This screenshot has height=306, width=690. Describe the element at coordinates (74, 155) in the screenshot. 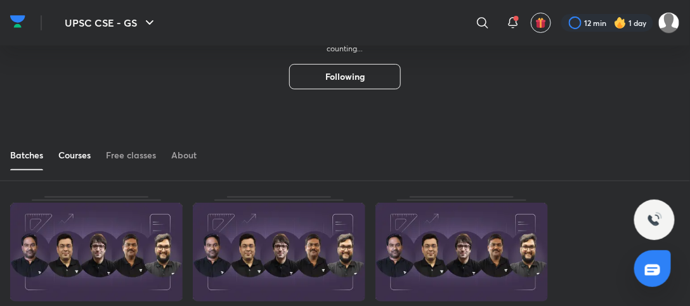

I see `div: Courses` at that location.